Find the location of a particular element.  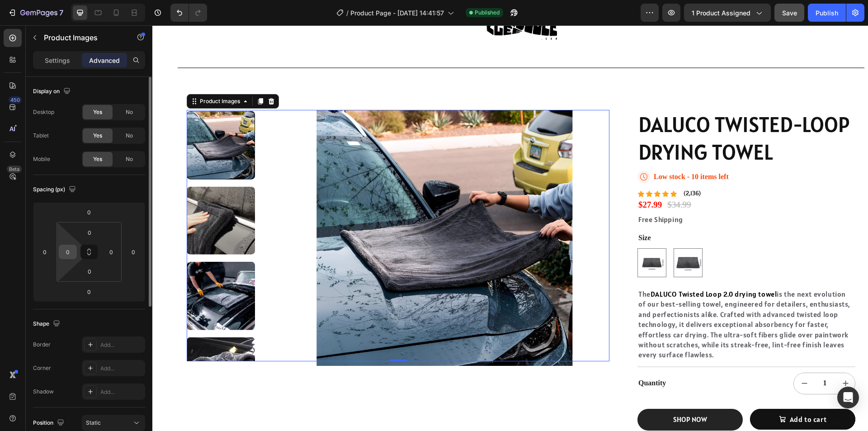

div: SHOP NOW is located at coordinates (537, 394).